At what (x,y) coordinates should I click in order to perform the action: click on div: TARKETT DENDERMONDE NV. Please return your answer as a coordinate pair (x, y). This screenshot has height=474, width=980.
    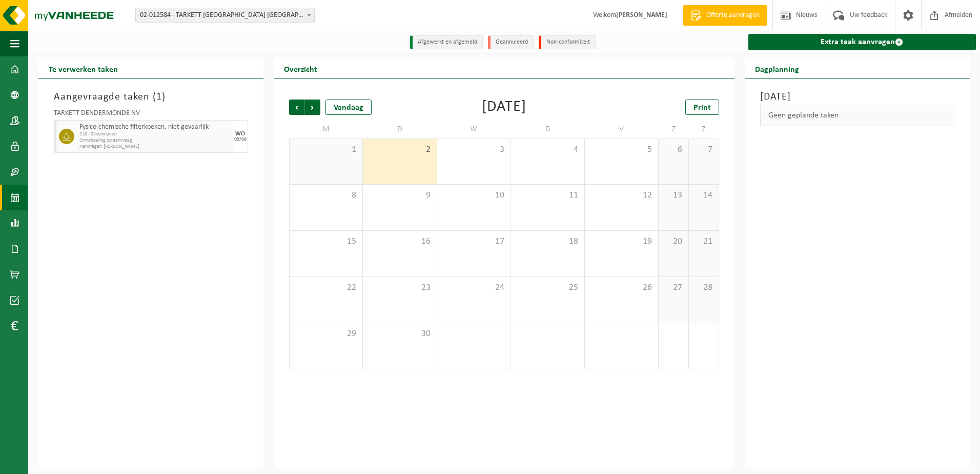
    Looking at the image, I should click on (151, 115).